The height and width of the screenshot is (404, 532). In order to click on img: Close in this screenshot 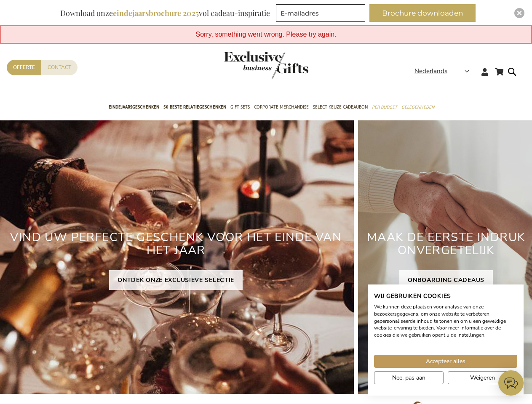, I will do `click(519, 13)`.